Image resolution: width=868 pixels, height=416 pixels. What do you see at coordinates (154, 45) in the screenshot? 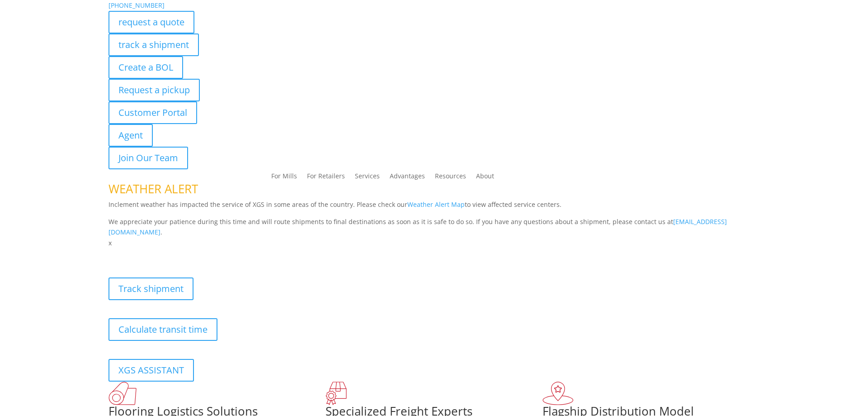
I see `a: track a shipment` at bounding box center [154, 45].